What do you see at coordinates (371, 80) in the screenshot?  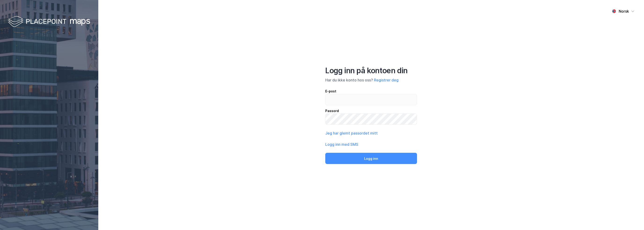 I see `div: Har du ikke konto hos oss?` at bounding box center [371, 80].